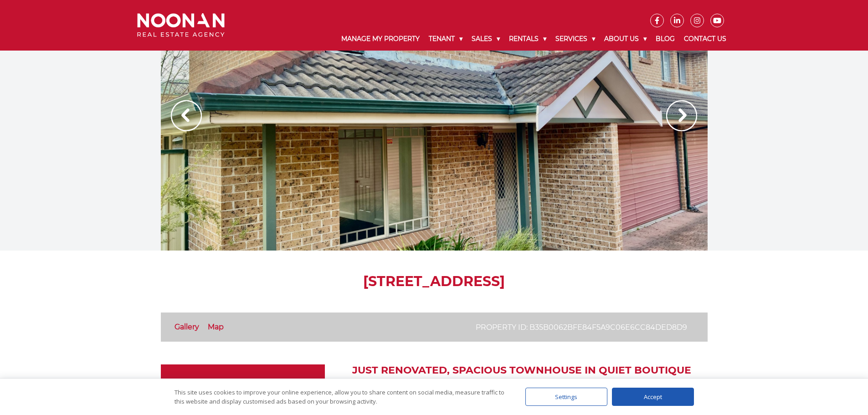 Image resolution: width=868 pixels, height=415 pixels. I want to click on div: Settings, so click(566, 396).